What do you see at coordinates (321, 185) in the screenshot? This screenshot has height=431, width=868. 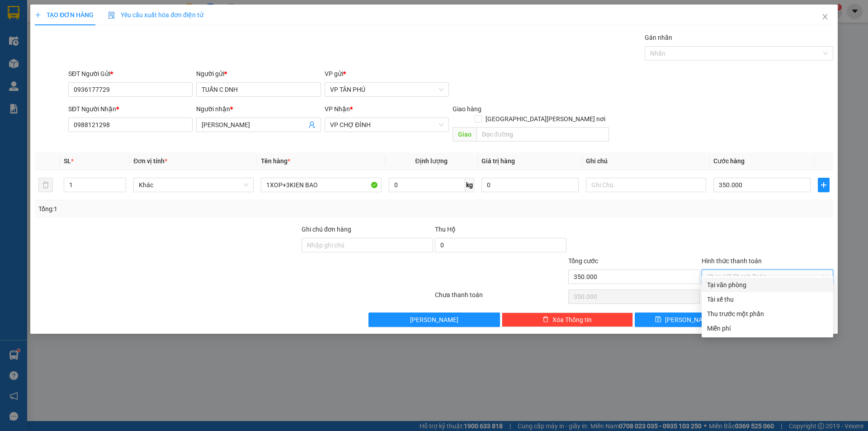 I see `input: VD: Bàn, Ghế` at bounding box center [321, 185].